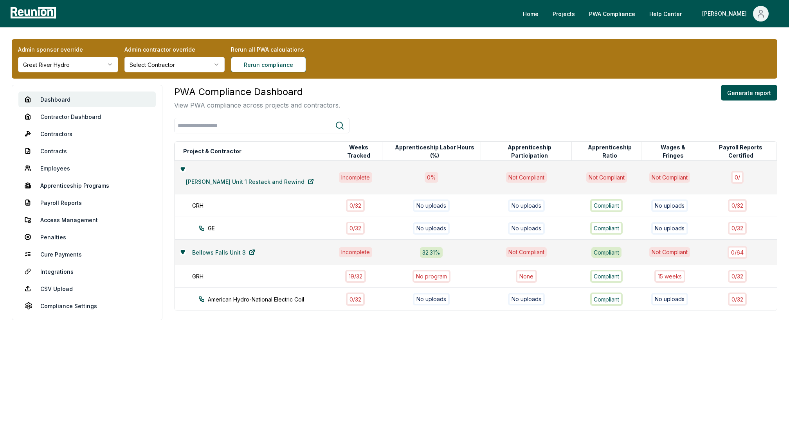 This screenshot has height=429, width=789. What do you see at coordinates (87, 168) in the screenshot?
I see `a: Employees` at bounding box center [87, 168].